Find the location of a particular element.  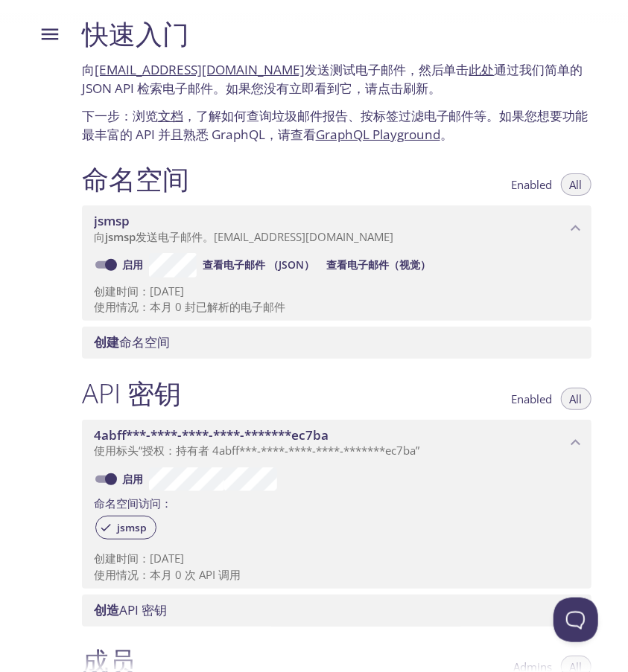

p: 下一步：浏览 ，了解如何查询垃圾邮件报告、按标签过滤电子邮件等。如果您想要功能最丰富的 API 并且熟悉 GraphQL，请查看 。 is located at coordinates (337, 125).